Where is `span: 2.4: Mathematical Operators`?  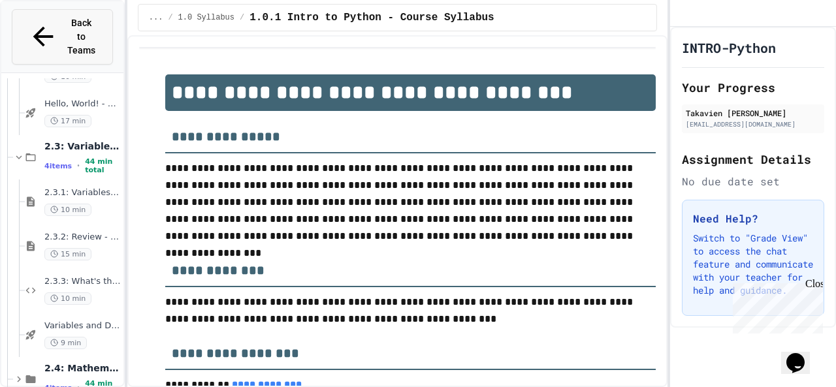 span: 2.4: Mathematical Operators is located at coordinates (82, 368).